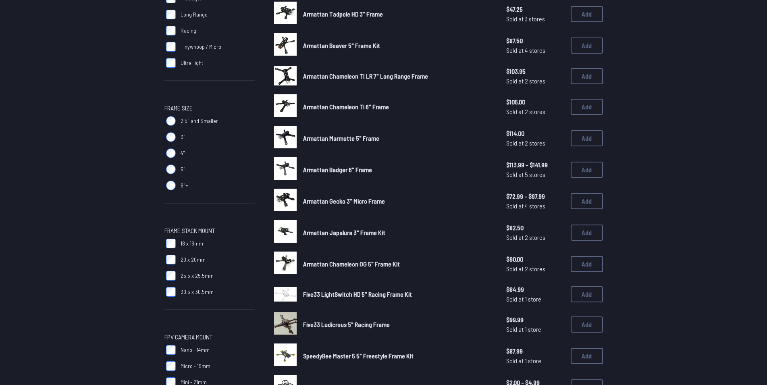  I want to click on input: 5", so click(171, 169).